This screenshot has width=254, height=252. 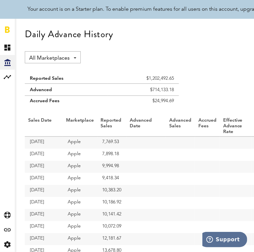 I want to click on td: Accrued Fees, so click(x=66, y=103).